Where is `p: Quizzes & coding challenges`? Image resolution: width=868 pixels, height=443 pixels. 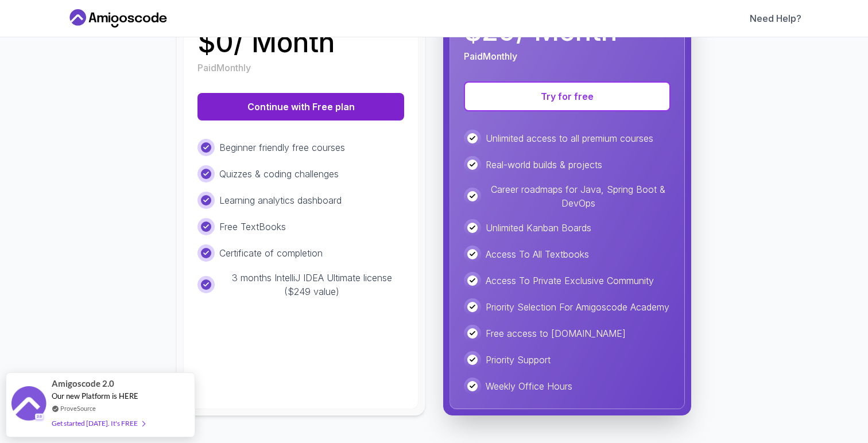 p: Quizzes & coding challenges is located at coordinates (279, 174).